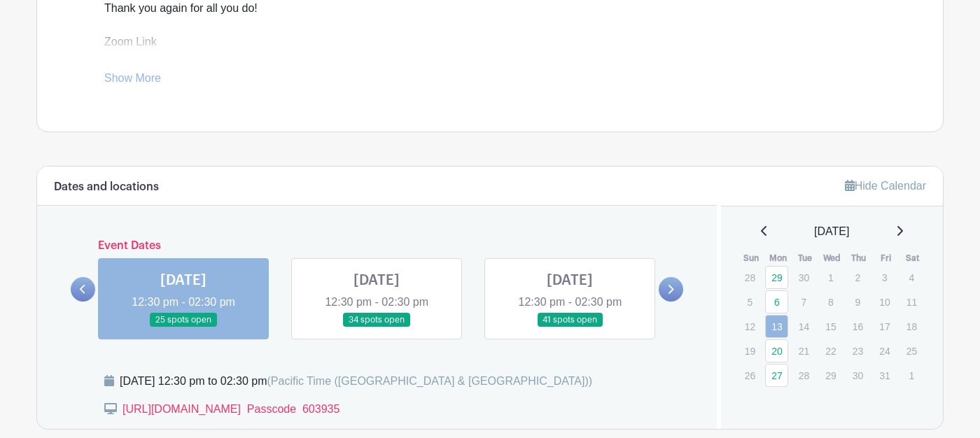  What do you see at coordinates (132, 80) in the screenshot?
I see `a: Show More` at bounding box center [132, 80].